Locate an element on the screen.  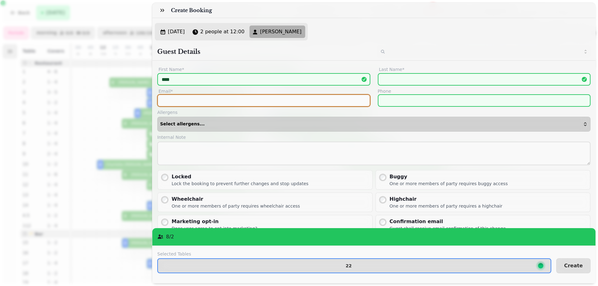
label: Last Name* is located at coordinates (484, 69).